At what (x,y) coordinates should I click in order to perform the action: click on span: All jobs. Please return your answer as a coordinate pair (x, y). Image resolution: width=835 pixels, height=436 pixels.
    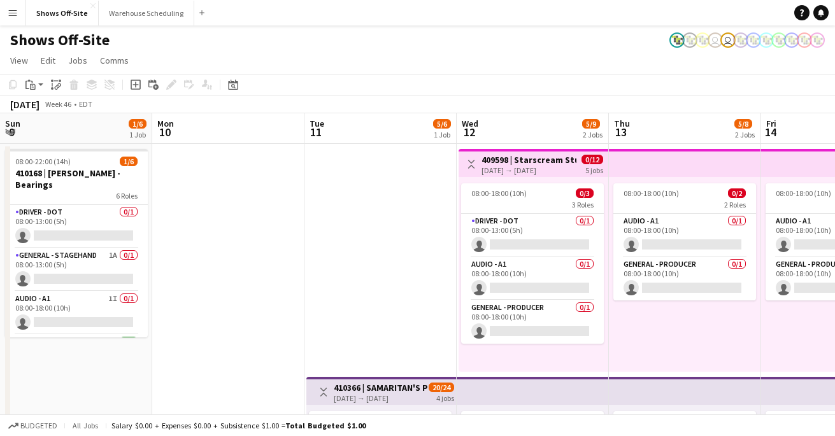
    Looking at the image, I should click on (85, 425).